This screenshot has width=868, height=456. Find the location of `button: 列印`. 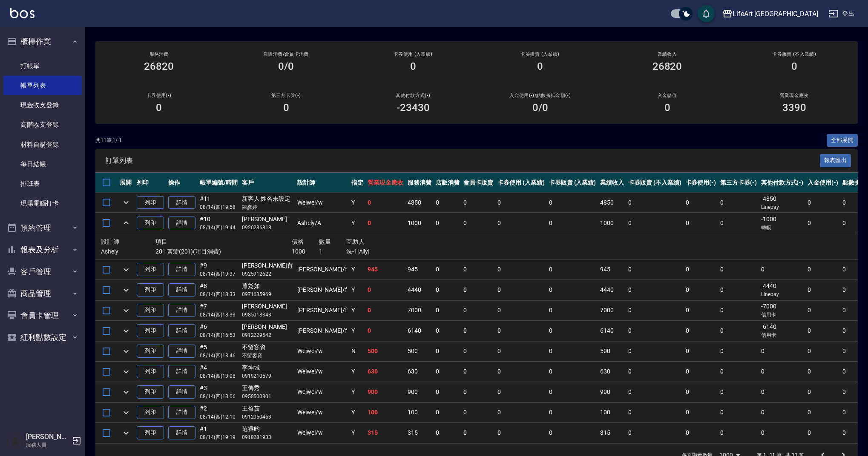

button: 列印 is located at coordinates (151, 223).